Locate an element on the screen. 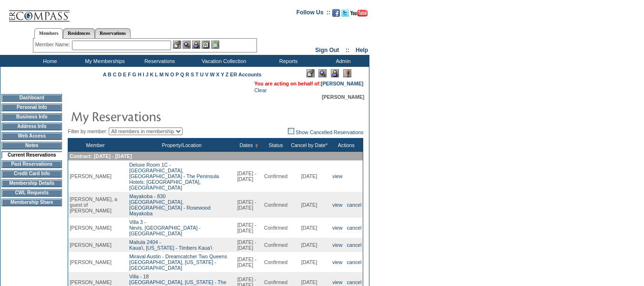 The image size is (644, 286). img: View Mode is located at coordinates (323, 73).